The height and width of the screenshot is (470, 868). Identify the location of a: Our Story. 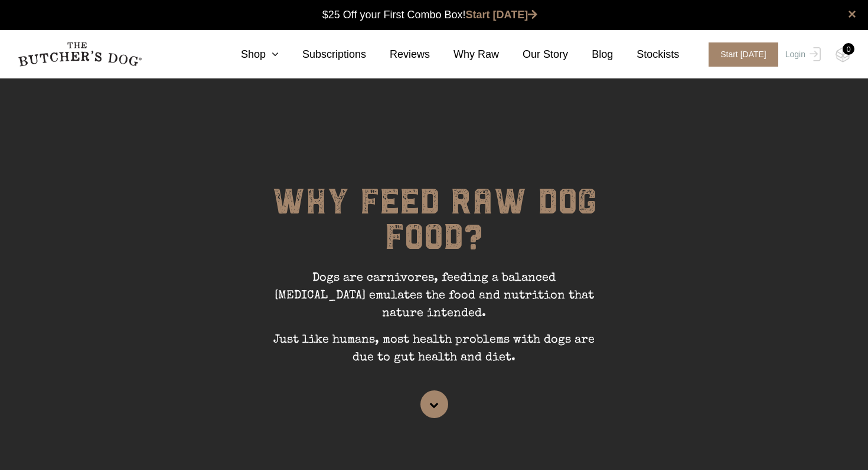
(533, 54).